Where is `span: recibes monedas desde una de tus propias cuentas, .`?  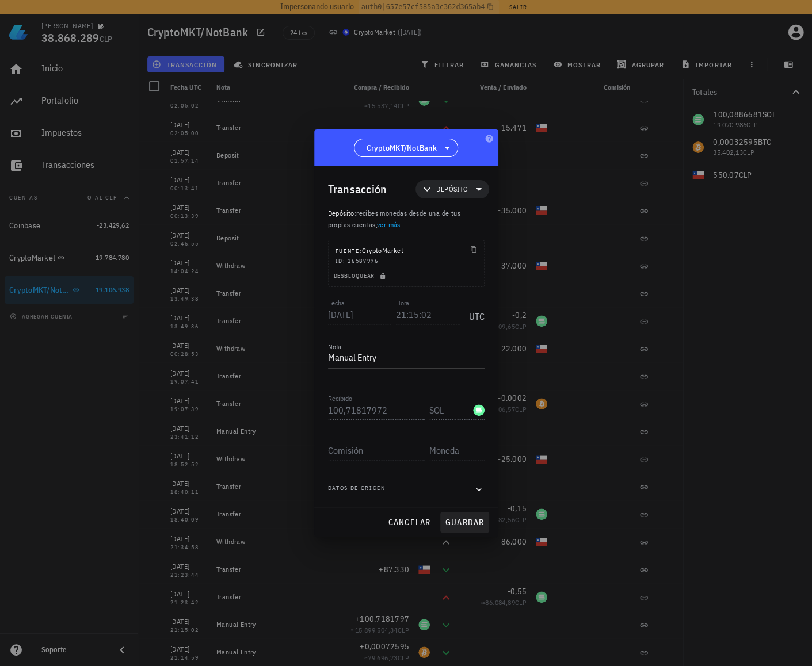 span: recibes monedas desde una de tus propias cuentas, . is located at coordinates (394, 219).